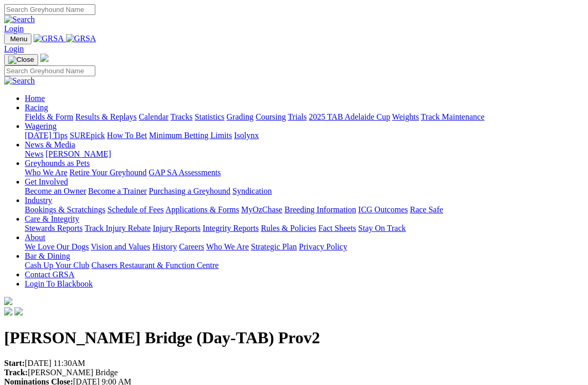 The height and width of the screenshot is (385, 588). I want to click on a: Get Involved, so click(46, 182).